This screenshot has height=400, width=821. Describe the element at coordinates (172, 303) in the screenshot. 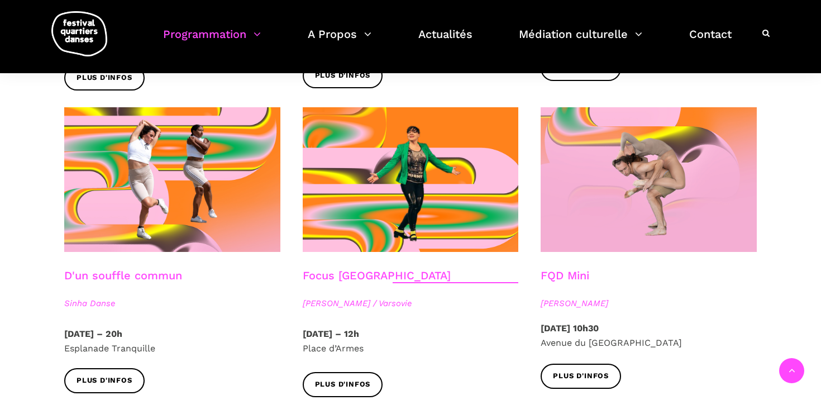

I see `span: Sinha Danse` at that location.